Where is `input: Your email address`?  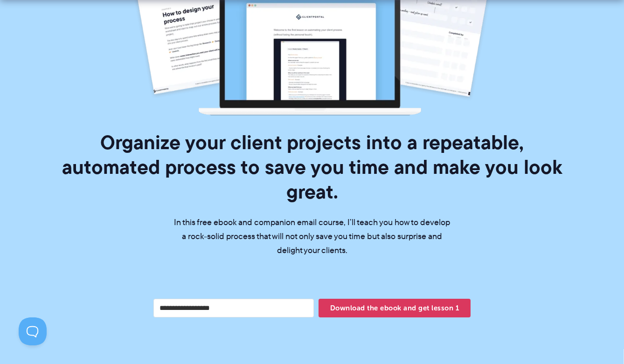
input: Your email address is located at coordinates (234, 308).